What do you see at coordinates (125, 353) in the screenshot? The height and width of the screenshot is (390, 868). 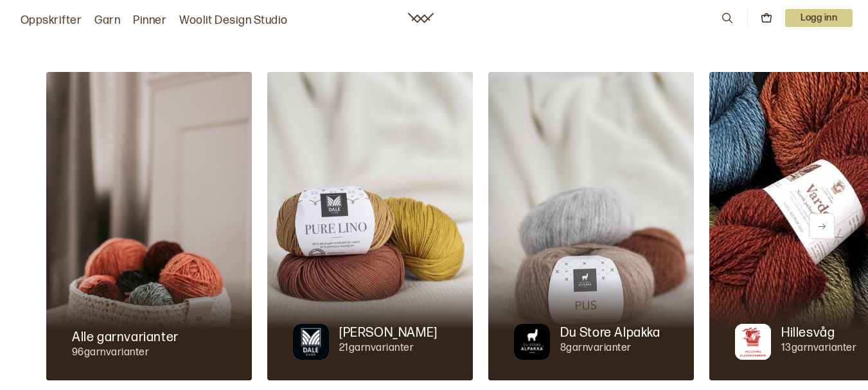 I see `p: 96 garnvarianter` at bounding box center [125, 353].